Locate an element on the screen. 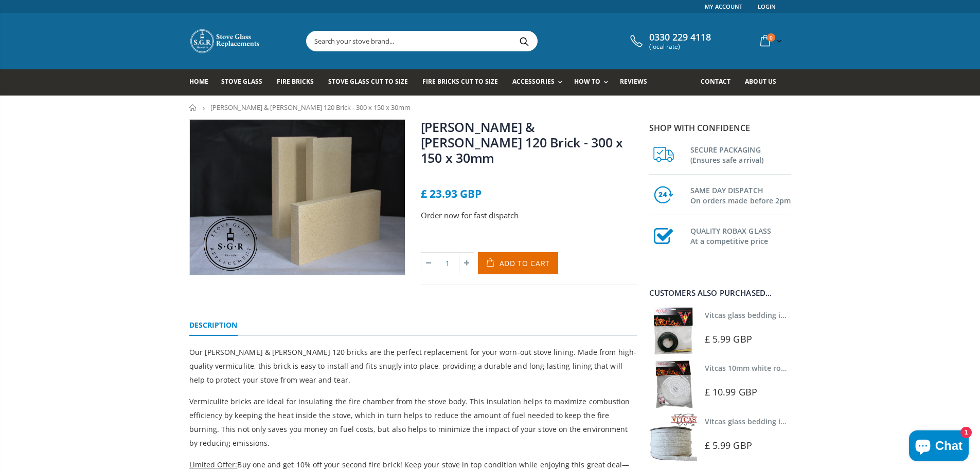  span: Fire Bricks Cut To Size is located at coordinates (460, 81).